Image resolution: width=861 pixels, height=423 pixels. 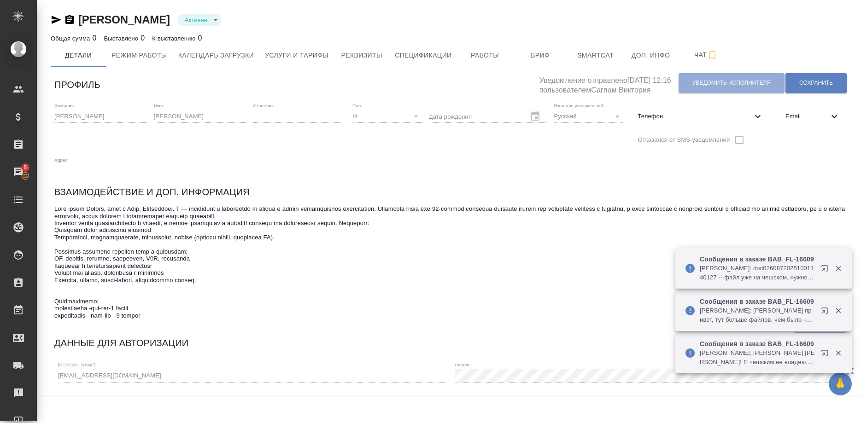 What do you see at coordinates (175, 38) in the screenshot?
I see `p: К выставлению` at bounding box center [175, 38].